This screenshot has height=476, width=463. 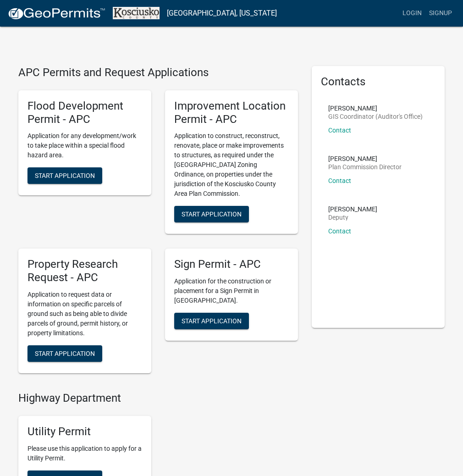 What do you see at coordinates (85, 454) in the screenshot?
I see `p: Please use this application to apply for a Utility Permit.` at bounding box center [85, 454].